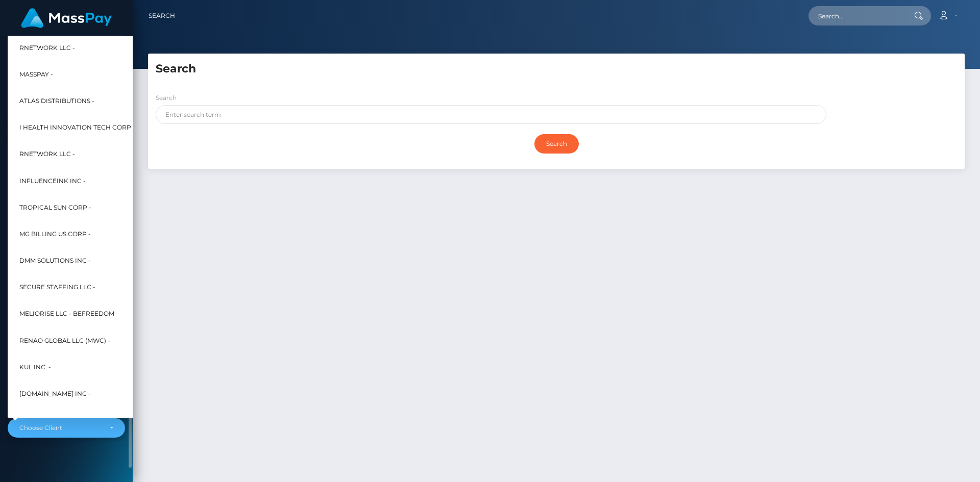 The width and height of the screenshot is (980, 482). I want to click on span: Meliorise LLC - BEfreedom, so click(67, 313).